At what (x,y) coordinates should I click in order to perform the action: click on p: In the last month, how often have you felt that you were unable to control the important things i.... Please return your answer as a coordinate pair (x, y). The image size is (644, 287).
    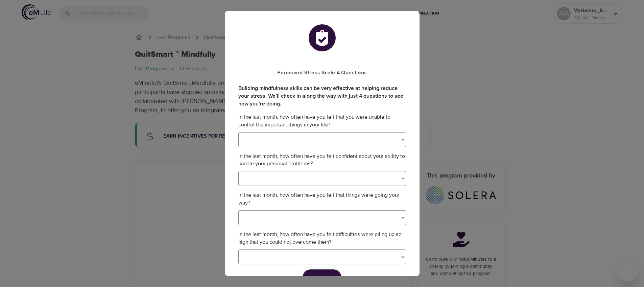
    Looking at the image, I should click on (322, 121).